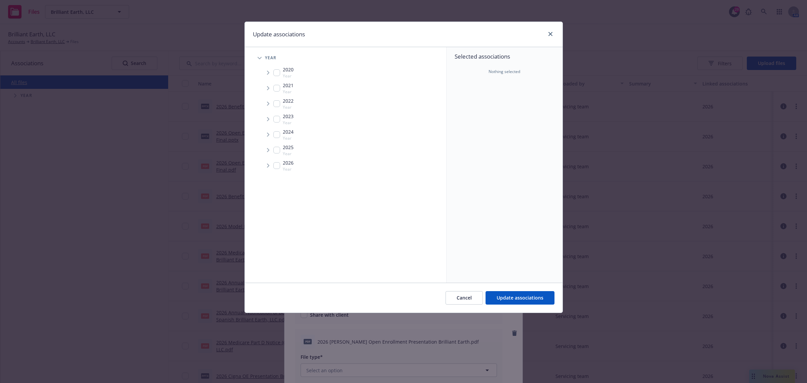 The width and height of the screenshot is (807, 383). I want to click on h1: Update associations, so click(279, 34).